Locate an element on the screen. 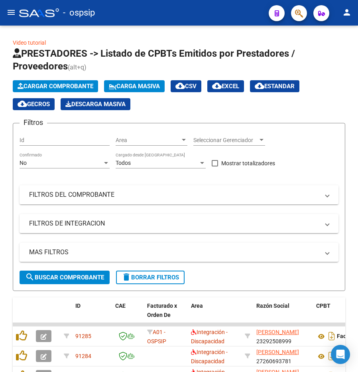 This screenshot has width=358, height=372. datatable-header-cell: Facturado x Orden De is located at coordinates (166, 315).